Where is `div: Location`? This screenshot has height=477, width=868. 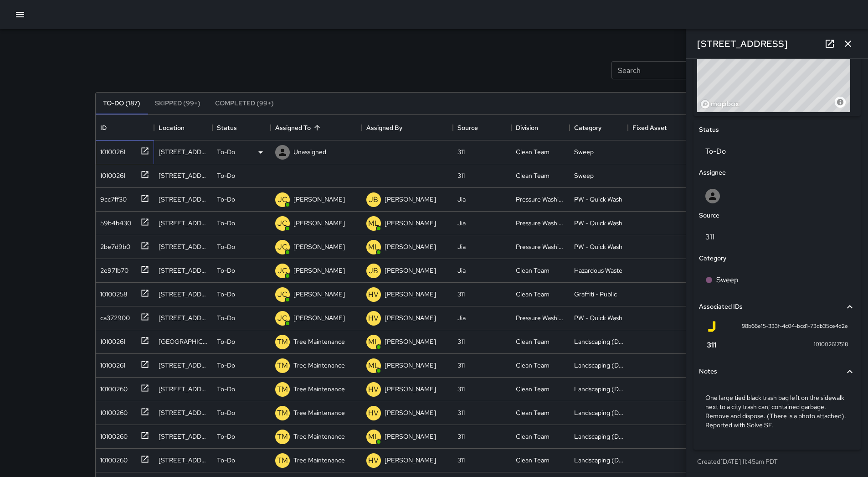 div: Location is located at coordinates (184, 128).